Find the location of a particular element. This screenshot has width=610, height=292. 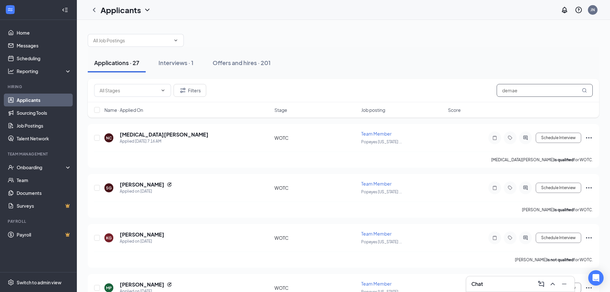

div: Reporting is located at coordinates (44, 71).